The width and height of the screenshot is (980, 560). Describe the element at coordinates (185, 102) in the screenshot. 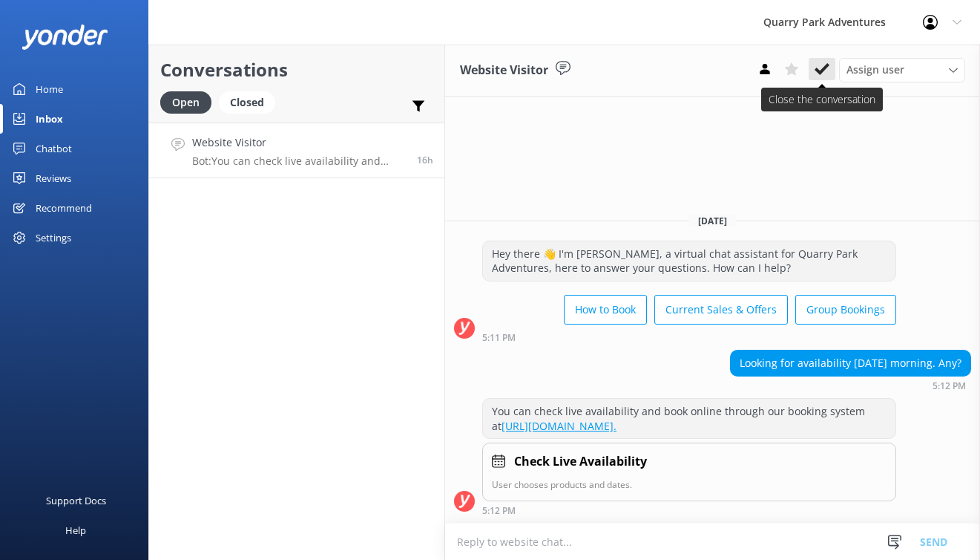

I see `div: Open` at that location.